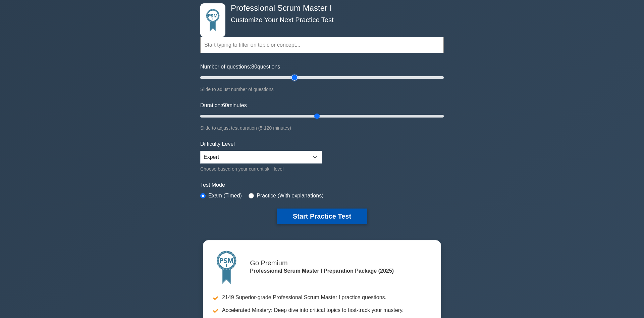  Describe the element at coordinates (322, 128) in the screenshot. I see `div: Slide to adjust test duration (5-120 minutes)` at that location.